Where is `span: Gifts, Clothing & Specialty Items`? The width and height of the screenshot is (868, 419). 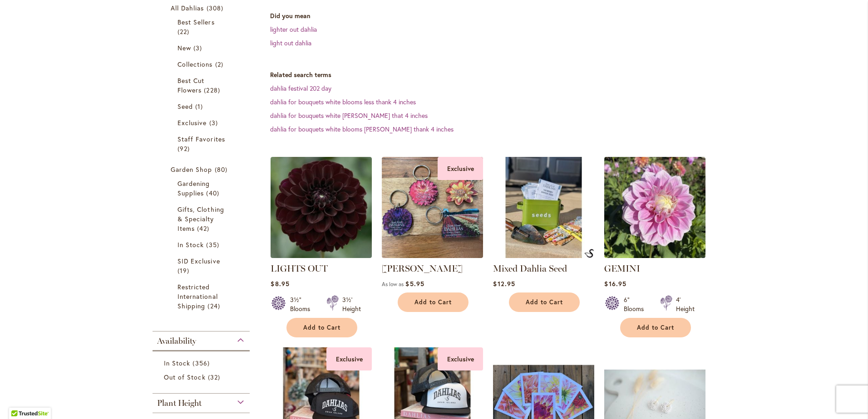
span: Gifts, Clothing & Specialty Items is located at coordinates (201, 218).